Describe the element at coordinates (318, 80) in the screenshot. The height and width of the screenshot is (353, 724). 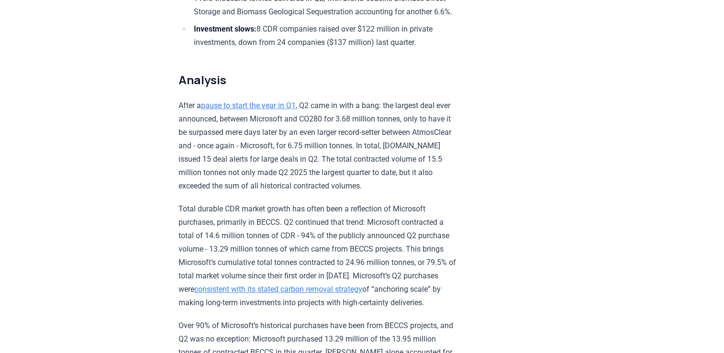
I see `h2: Analysis` at that location.